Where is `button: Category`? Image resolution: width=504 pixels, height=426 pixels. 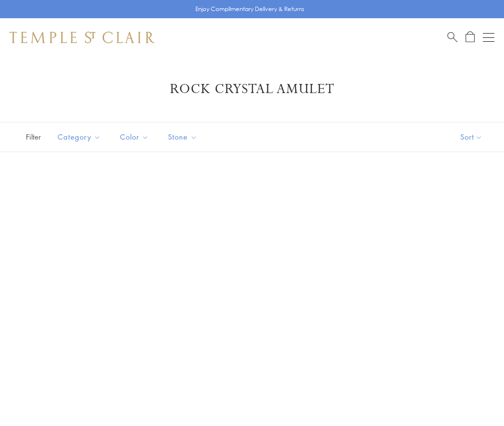 button: Category is located at coordinates (79, 137).